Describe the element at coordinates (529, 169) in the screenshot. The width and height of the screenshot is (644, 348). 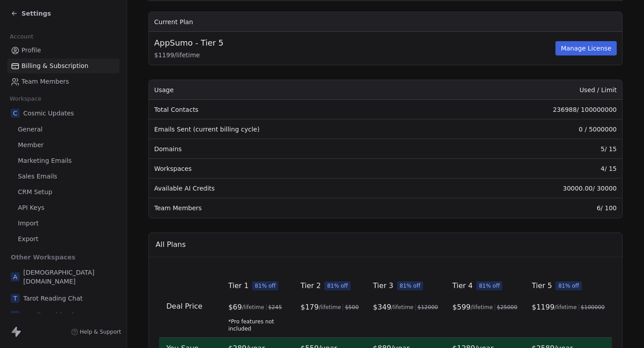
I see `td: 4 / 15` at that location.